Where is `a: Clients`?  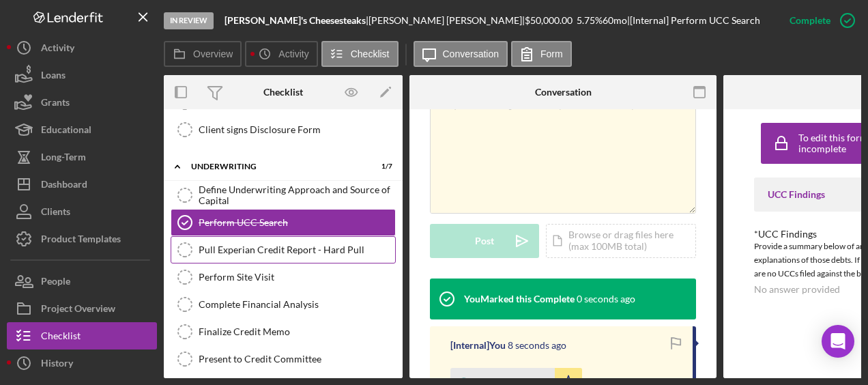 a: Clients is located at coordinates (82, 212).